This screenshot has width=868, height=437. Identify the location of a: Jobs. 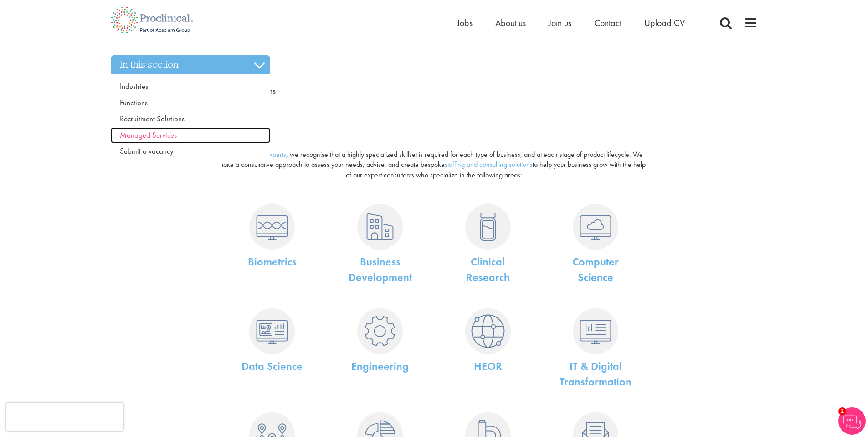
(465, 22).